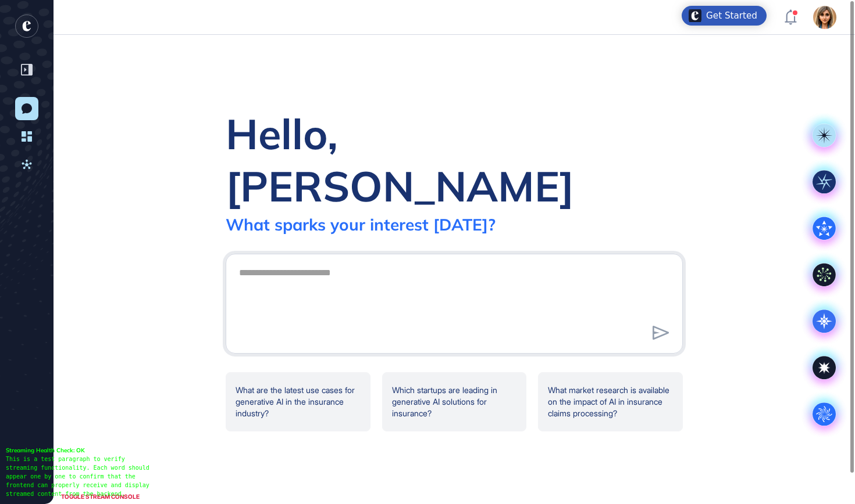 The image size is (855, 504). What do you see at coordinates (610, 402) in the screenshot?
I see `div: What market research is available on the impact of AI in insurance claims processing?` at bounding box center [610, 402].